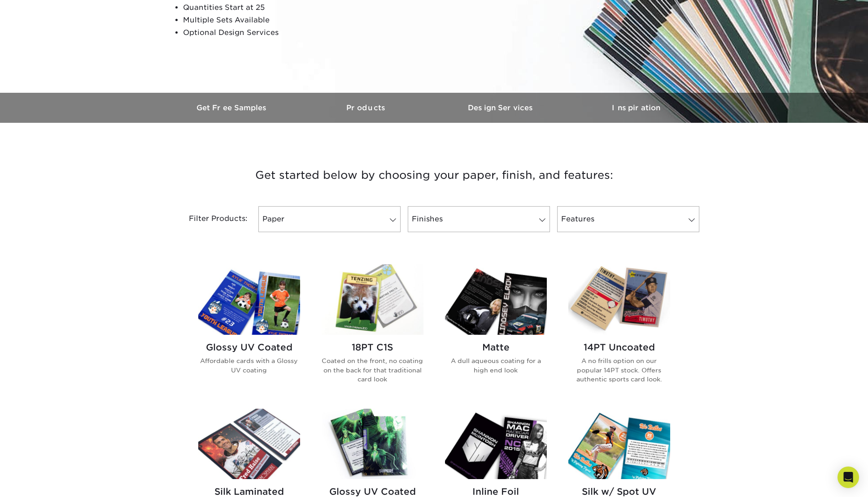 This screenshot has width=868, height=497. What do you see at coordinates (619, 348) in the screenshot?
I see `h2: 14PT Uncoated` at bounding box center [619, 348].